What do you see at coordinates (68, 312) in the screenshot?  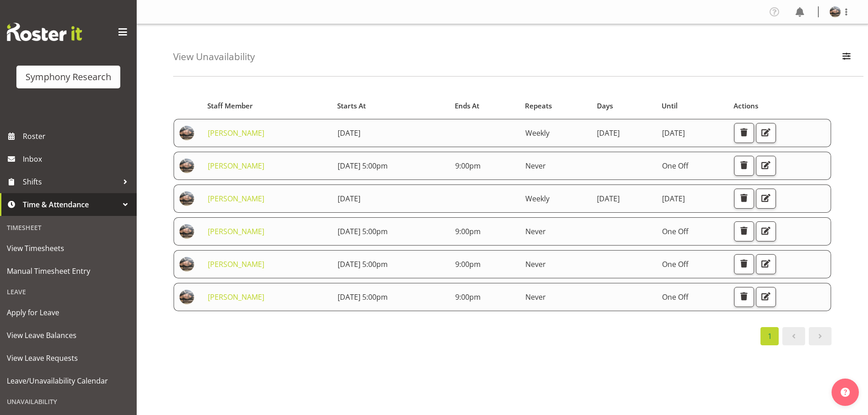 I see `span: Apply for Leave` at bounding box center [68, 312].